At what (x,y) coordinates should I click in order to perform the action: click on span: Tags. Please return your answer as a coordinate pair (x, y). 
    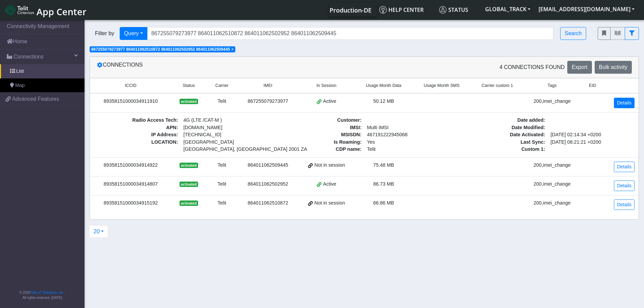
    Looking at the image, I should click on (552, 85).